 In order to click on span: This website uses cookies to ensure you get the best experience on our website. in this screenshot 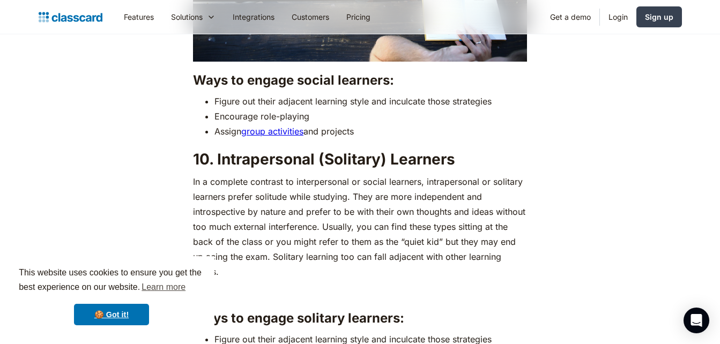, I will do `click(112, 281)`.